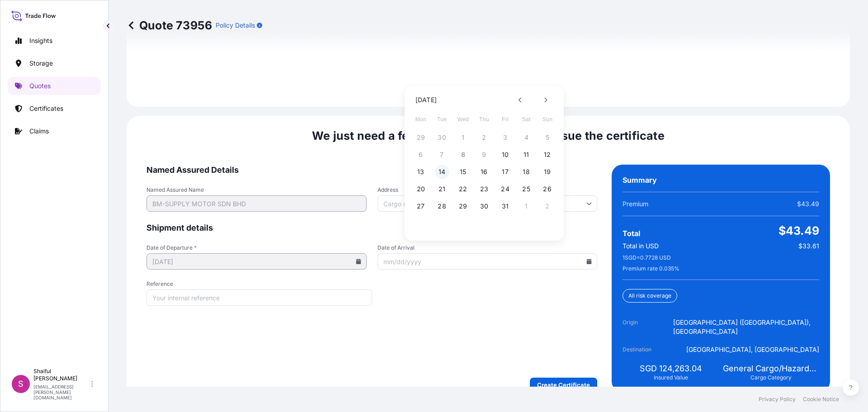 The image size is (868, 412). What do you see at coordinates (54, 64) in the screenshot?
I see `a: Storage` at bounding box center [54, 64].